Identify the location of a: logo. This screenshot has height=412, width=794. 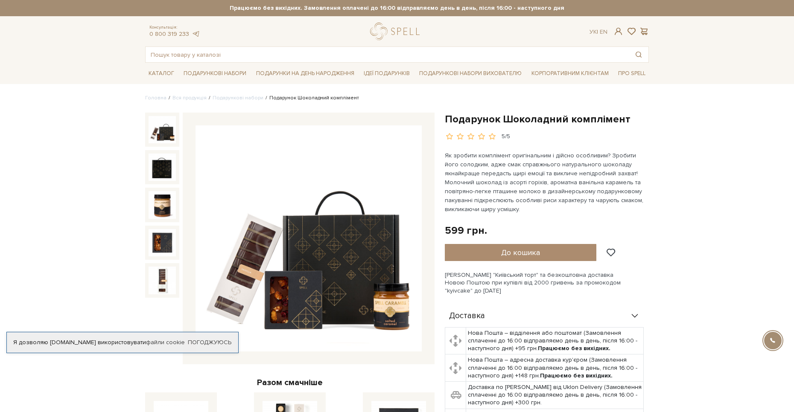
(396, 31).